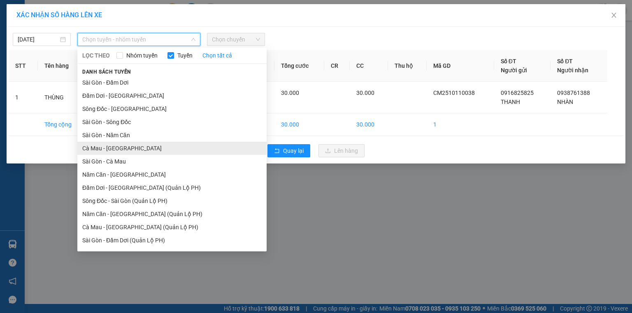  Describe the element at coordinates (514, 70) in the screenshot. I see `span: Người gửi` at that location.